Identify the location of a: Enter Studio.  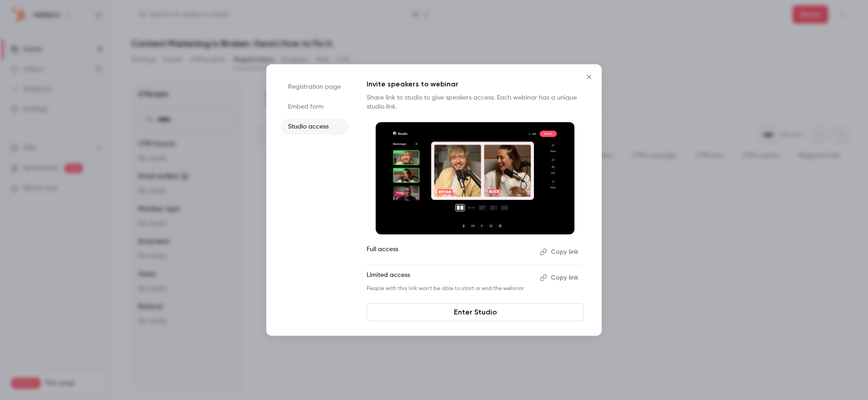
(476, 312).